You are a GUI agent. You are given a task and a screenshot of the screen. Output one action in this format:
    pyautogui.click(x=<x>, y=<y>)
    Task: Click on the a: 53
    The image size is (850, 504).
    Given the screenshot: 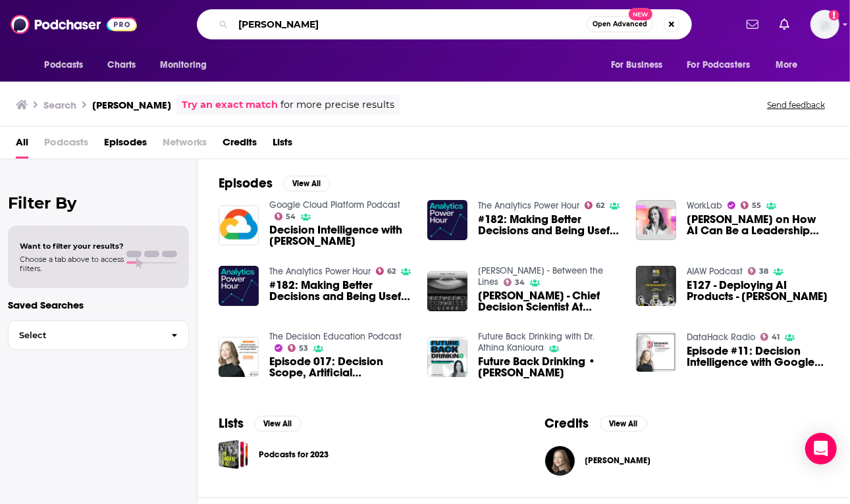 What is the action you would take?
    pyautogui.click(x=298, y=348)
    